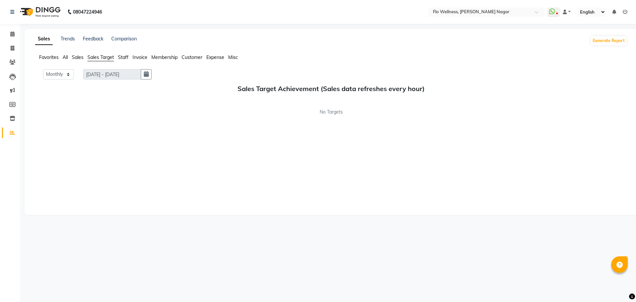 This screenshot has width=636, height=302. I want to click on span: Expense, so click(215, 57).